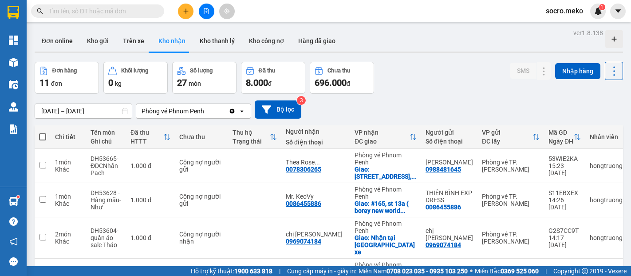 This screenshot has width=631, height=276. Describe the element at coordinates (13, 241) in the screenshot. I see `span: notification` at that location.